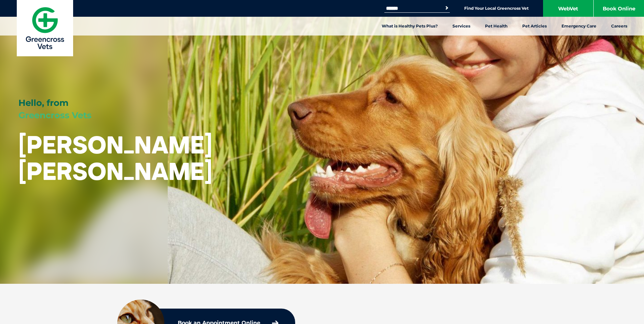 Image resolution: width=644 pixels, height=324 pixels. Describe the element at coordinates (619, 26) in the screenshot. I see `a: Careers` at that location.